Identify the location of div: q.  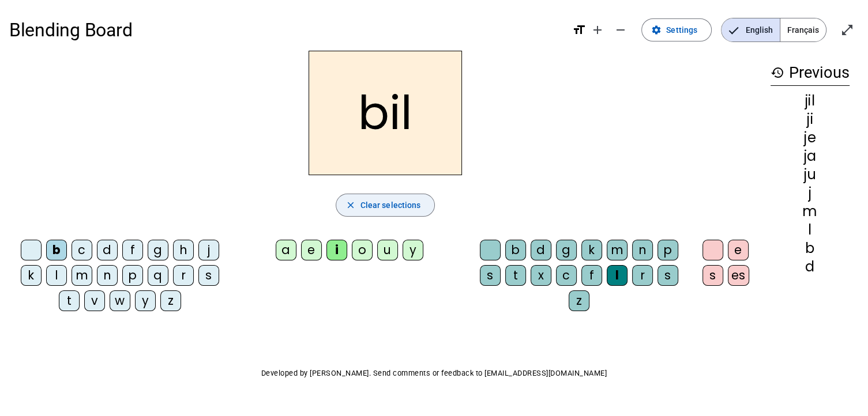
(158, 276).